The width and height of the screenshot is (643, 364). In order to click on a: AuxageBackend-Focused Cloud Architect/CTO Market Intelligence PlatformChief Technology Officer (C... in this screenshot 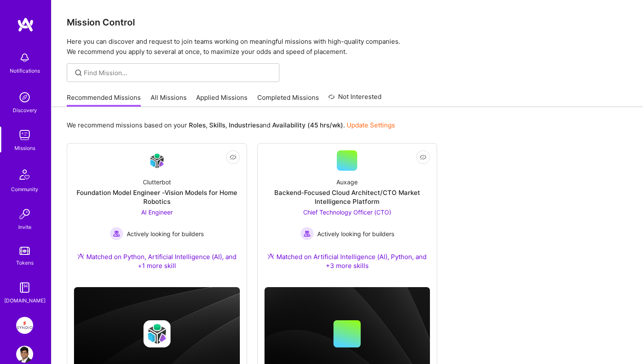, I will do `click(347, 216)`.